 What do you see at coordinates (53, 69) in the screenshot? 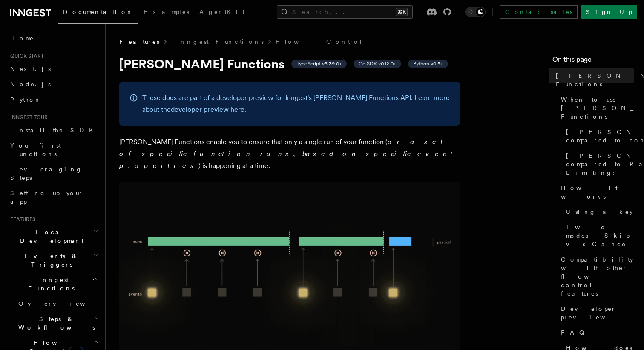
I see `a: Next.js` at bounding box center [53, 69].